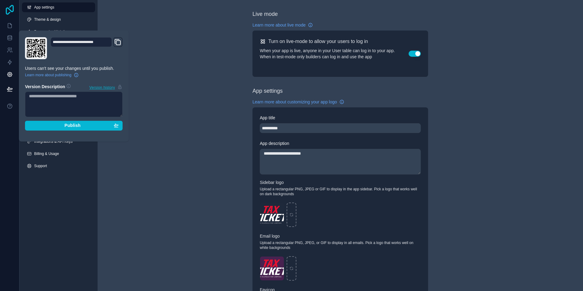  I want to click on div: Live mode, so click(265, 14).